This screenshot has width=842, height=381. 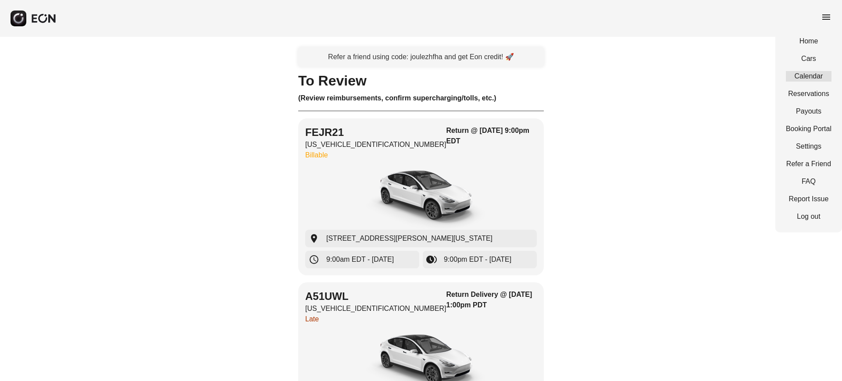 What do you see at coordinates (809, 182) in the screenshot?
I see `a: FAQ` at bounding box center [809, 182].